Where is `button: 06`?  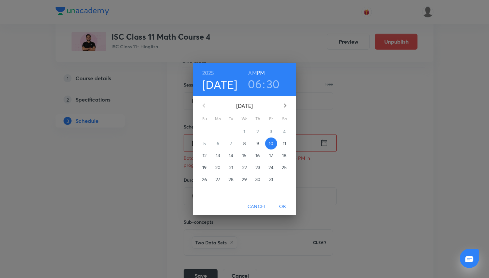
button: 06 is located at coordinates (255, 84).